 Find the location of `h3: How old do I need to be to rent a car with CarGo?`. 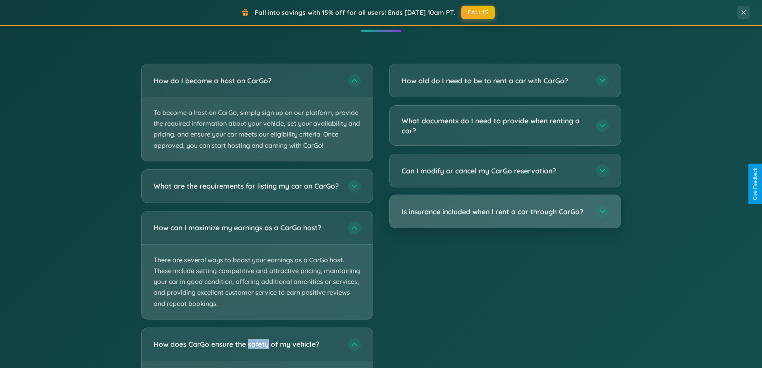

h3: How old do I need to be to rent a car with CarGo? is located at coordinates (495, 80).